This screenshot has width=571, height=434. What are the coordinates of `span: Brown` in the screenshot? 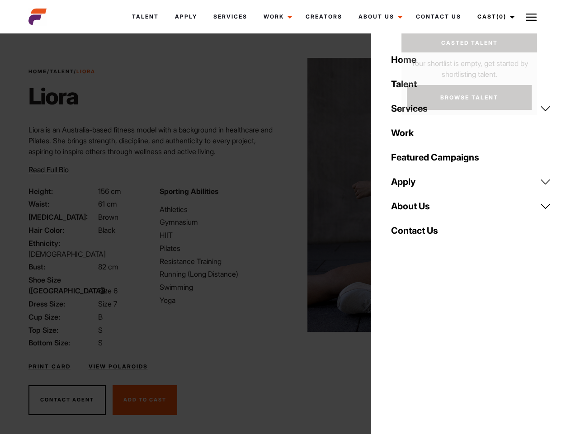 It's located at (108, 217).